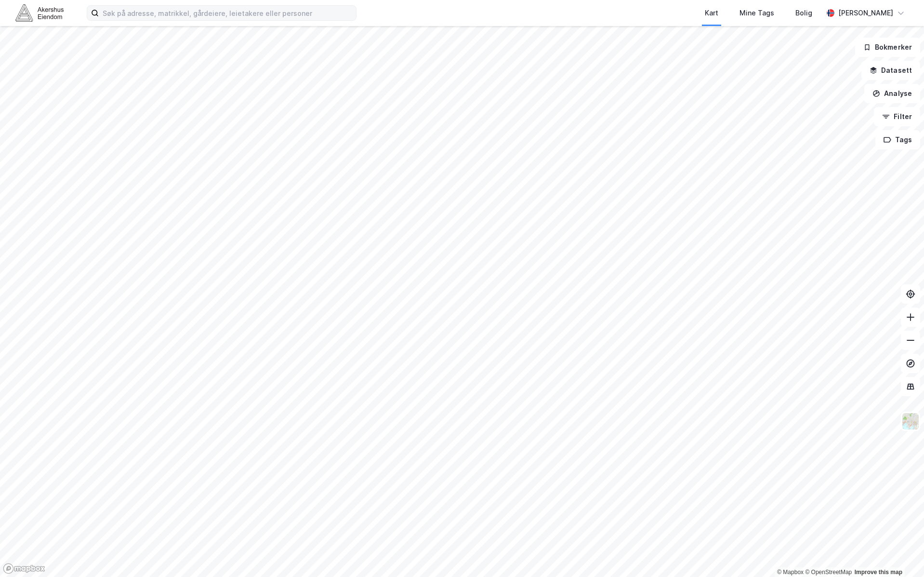  Describe the element at coordinates (39, 13) in the screenshot. I see `img: akershus-eiendom-logo.9091f326c980b4bce74ccdd9f866810c.svg` at that location.